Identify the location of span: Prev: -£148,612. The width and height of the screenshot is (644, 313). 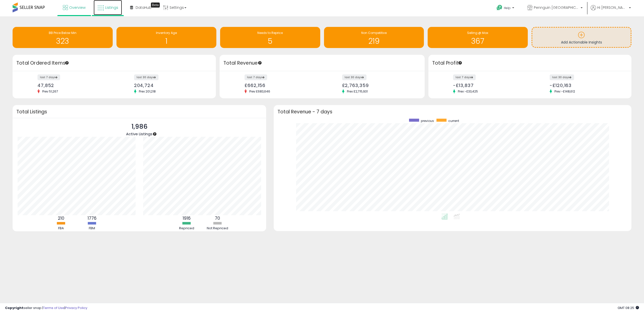
(565, 92).